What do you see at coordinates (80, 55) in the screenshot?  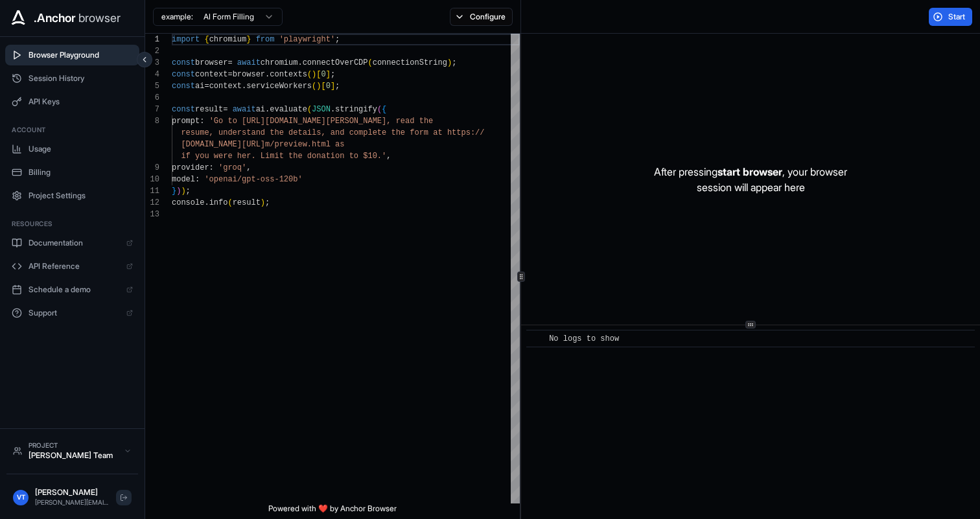 I see `span: Browser Playground` at bounding box center [80, 55].